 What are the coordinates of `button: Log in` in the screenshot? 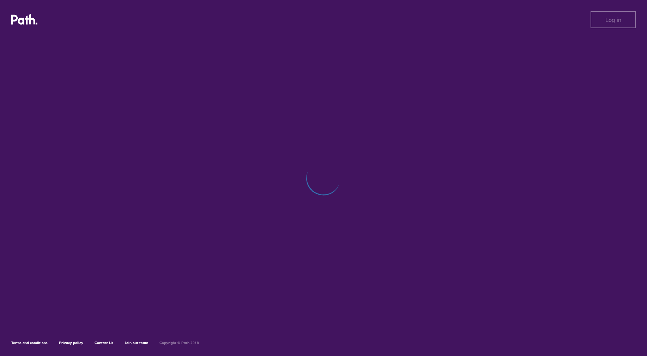 It's located at (613, 20).